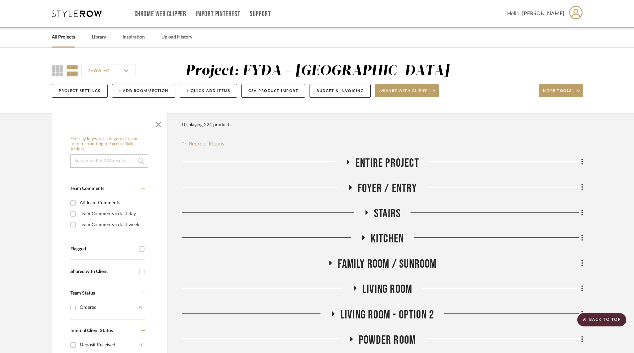 Image resolution: width=634 pixels, height=353 pixels. Describe the element at coordinates (340, 91) in the screenshot. I see `button: Budget & Invoicing` at that location.